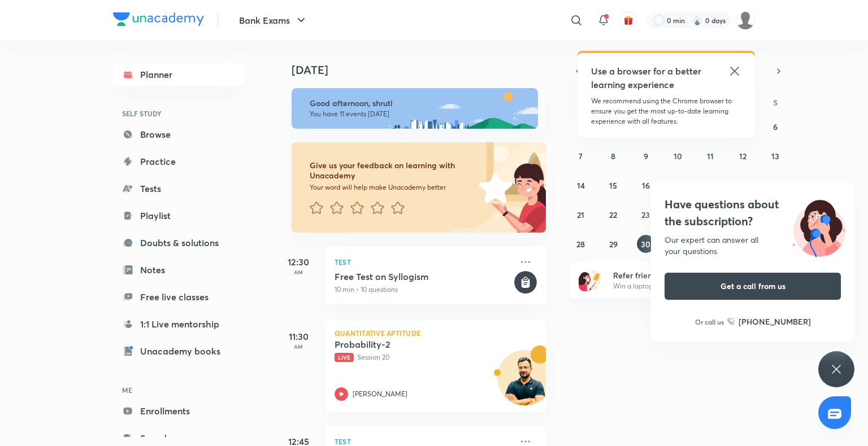 The width and height of the screenshot is (868, 446). What do you see at coordinates (613, 244) in the screenshot?
I see `abbr: September 29, 2025` at bounding box center [613, 244].